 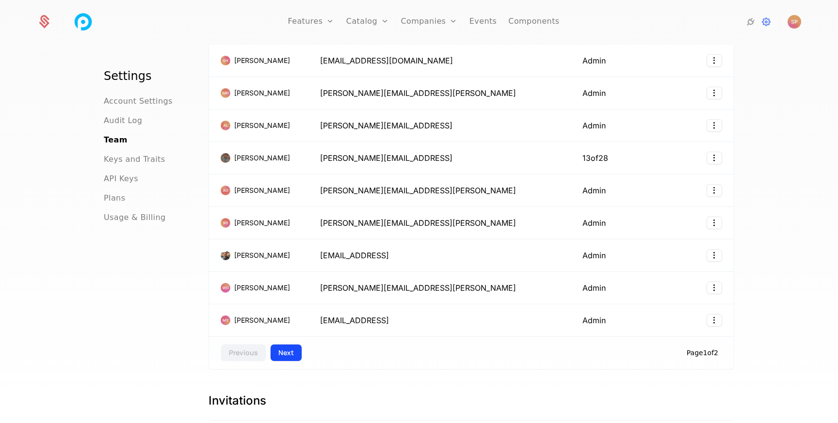 I want to click on img: Miriam Hadidi, so click(x=226, y=93).